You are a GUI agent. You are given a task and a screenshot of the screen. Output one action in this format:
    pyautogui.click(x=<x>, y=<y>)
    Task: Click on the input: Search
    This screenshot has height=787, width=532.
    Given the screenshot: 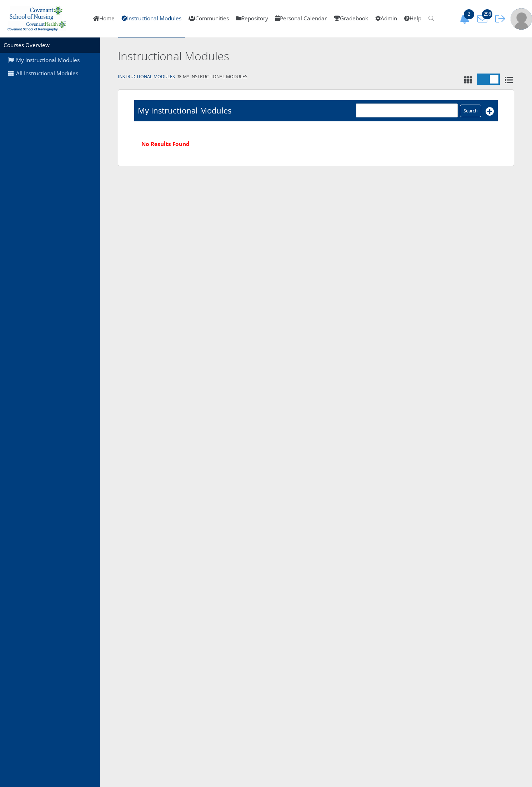 What is the action you would take?
    pyautogui.click(x=471, y=110)
    